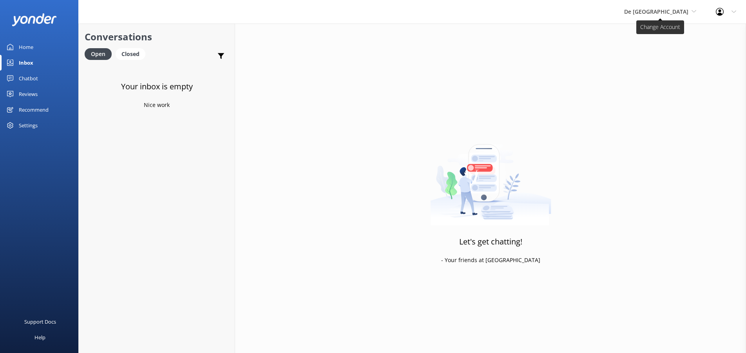  Describe the element at coordinates (28, 78) in the screenshot. I see `div: Chatbot` at that location.